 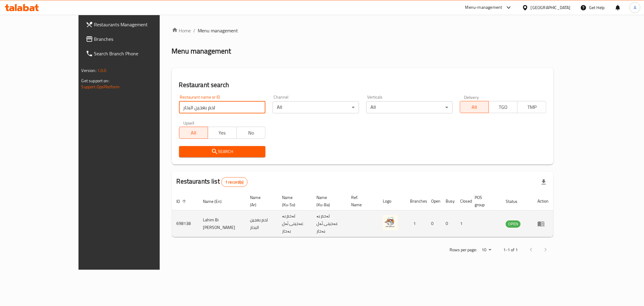 What do you see at coordinates (218, 31) in the screenshot?
I see `span: Menu management` at bounding box center [218, 31].